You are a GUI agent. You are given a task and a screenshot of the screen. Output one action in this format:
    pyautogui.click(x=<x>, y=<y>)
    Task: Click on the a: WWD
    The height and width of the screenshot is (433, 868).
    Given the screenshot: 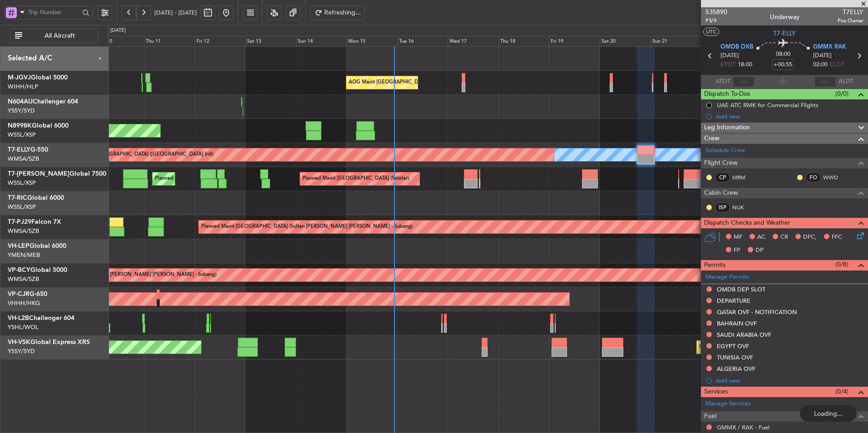 What is the action you would take?
    pyautogui.click(x=833, y=177)
    